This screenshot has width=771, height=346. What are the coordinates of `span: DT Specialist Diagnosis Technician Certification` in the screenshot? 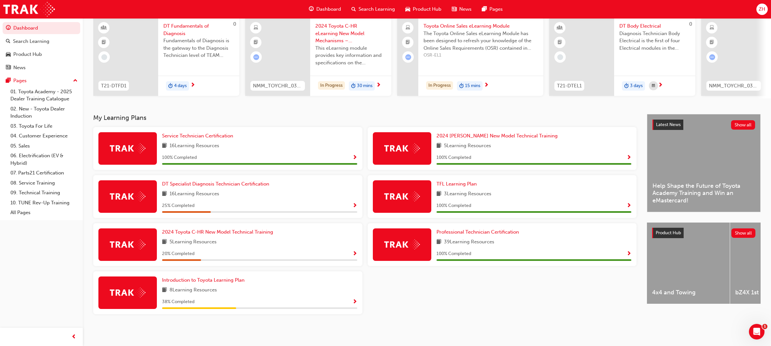 It's located at (216, 184).